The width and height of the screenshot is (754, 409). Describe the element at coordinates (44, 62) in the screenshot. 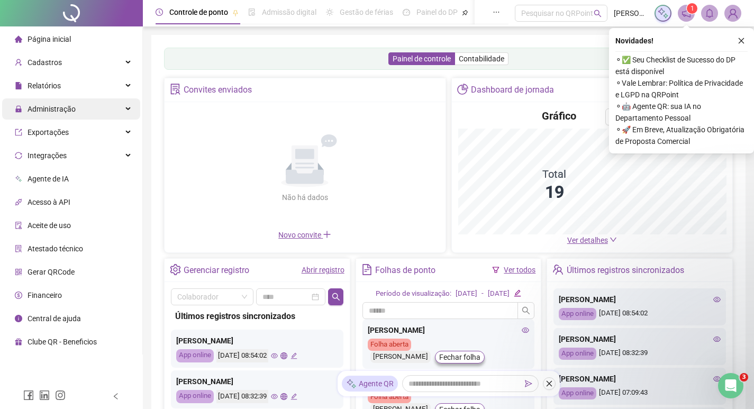

I see `span: Cadastros` at that location.